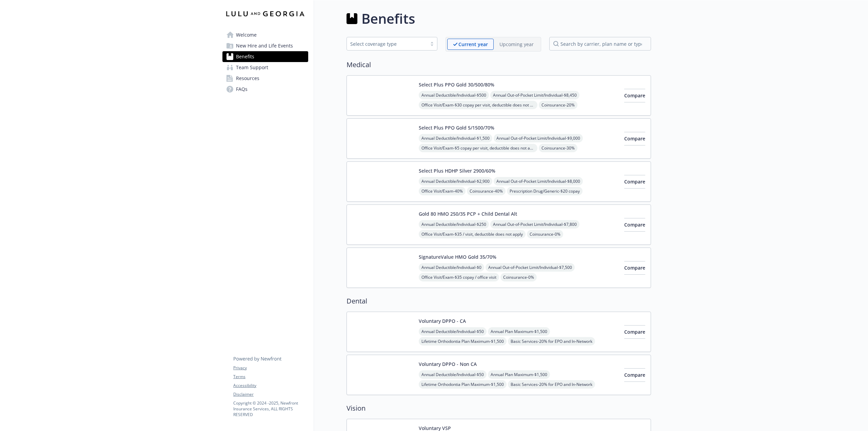 The width and height of the screenshot is (868, 431). What do you see at coordinates (472, 234) in the screenshot?
I see `span: Office Visit/Exam - $35 / visit, deductible does not apply` at bounding box center [472, 234].